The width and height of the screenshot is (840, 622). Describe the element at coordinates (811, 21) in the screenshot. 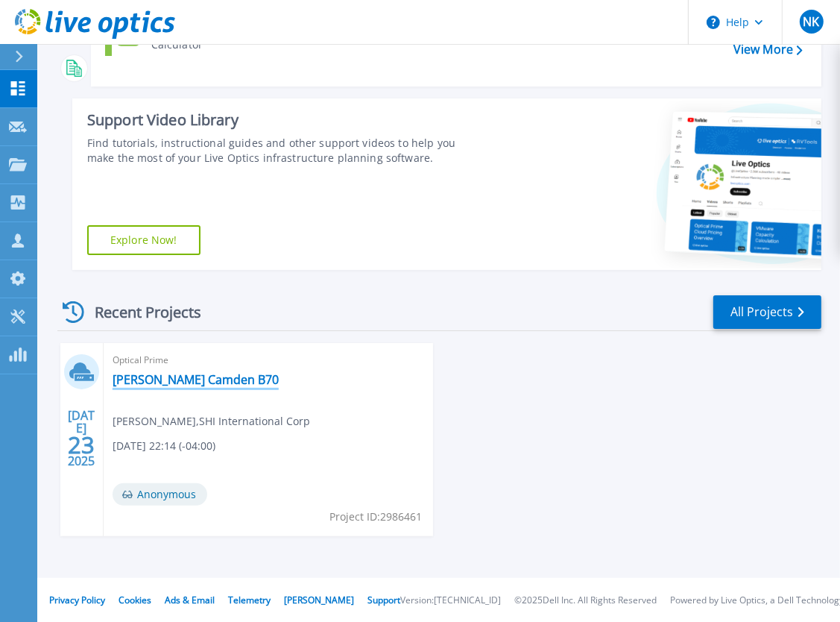

I see `span: NK` at that location.